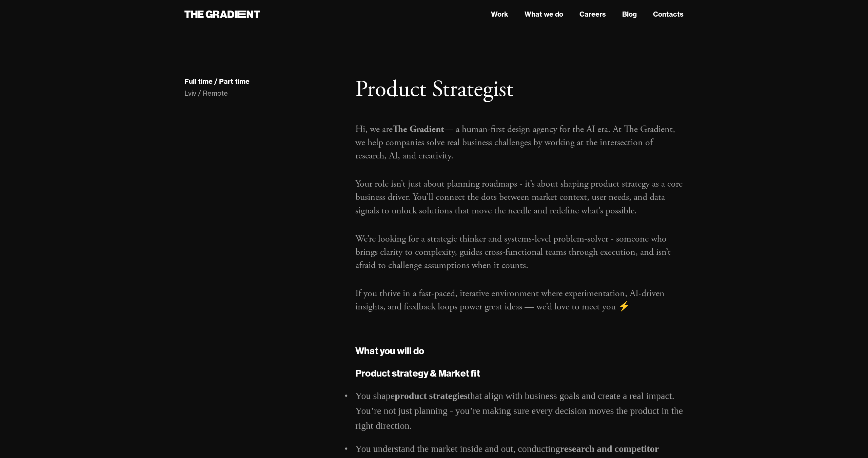 This screenshot has width=868, height=458. I want to click on a: What we do, so click(544, 15).